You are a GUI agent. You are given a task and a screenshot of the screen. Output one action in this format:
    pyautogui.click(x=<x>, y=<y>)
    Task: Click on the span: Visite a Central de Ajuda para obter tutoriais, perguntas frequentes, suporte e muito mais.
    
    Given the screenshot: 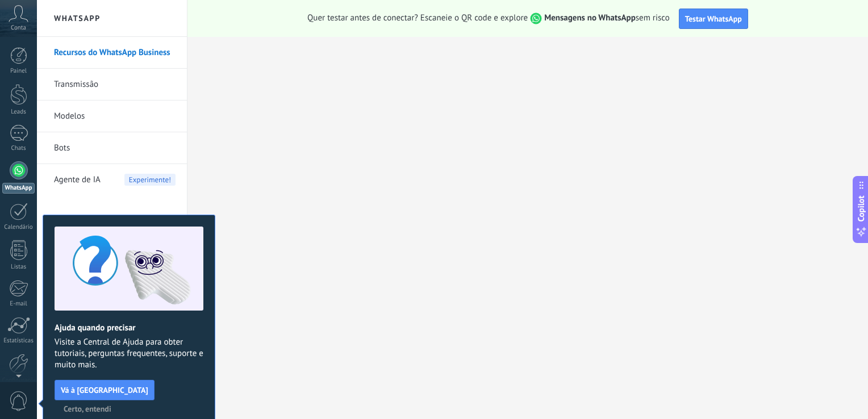 What is the action you would take?
    pyautogui.click(x=129, y=354)
    